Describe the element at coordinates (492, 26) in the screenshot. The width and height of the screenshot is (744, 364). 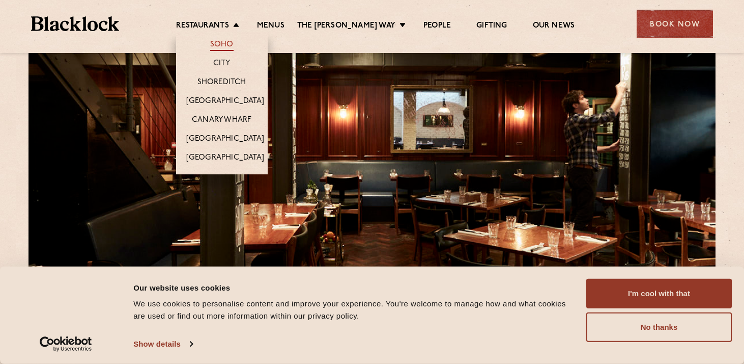
I see `a: Gifting` at that location.